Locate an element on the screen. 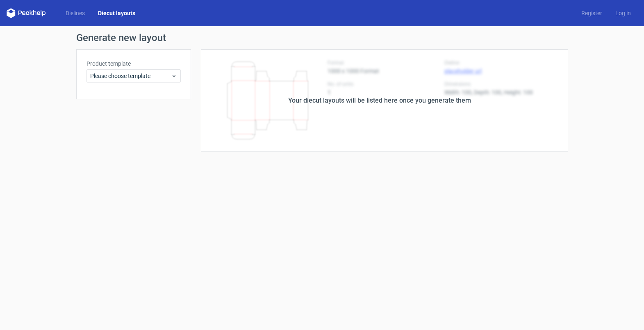 This screenshot has height=330, width=644. h1: Generate new layout is located at coordinates (322, 38).